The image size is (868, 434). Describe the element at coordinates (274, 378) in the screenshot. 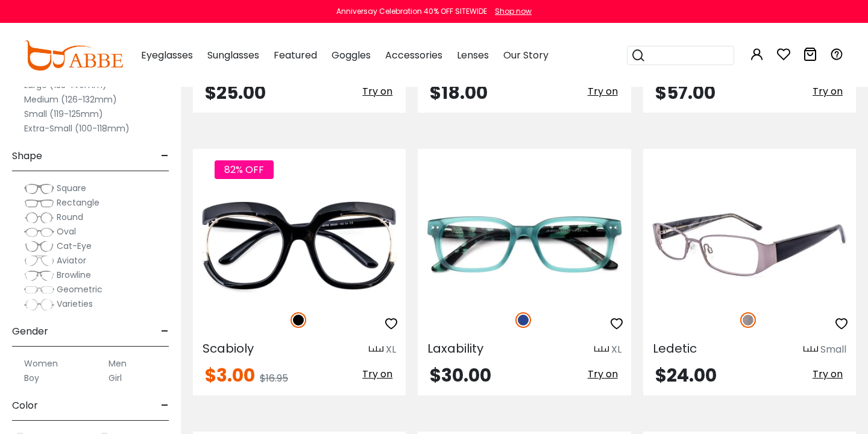

I see `span: $16.95` at that location.